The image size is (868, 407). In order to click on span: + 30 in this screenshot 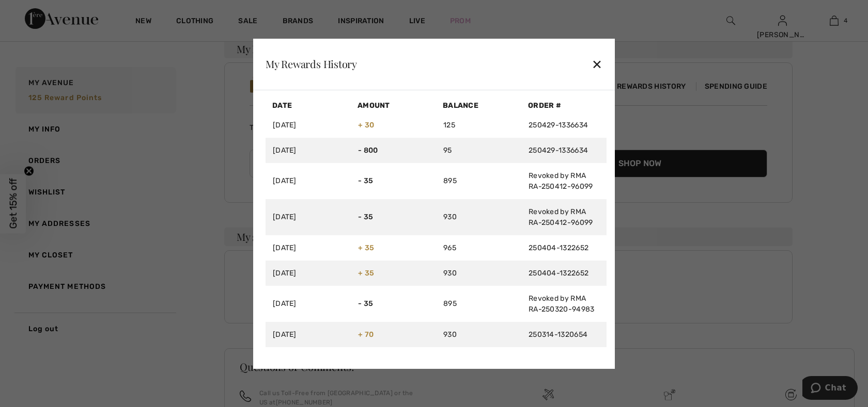, I will do `click(366, 125)`.